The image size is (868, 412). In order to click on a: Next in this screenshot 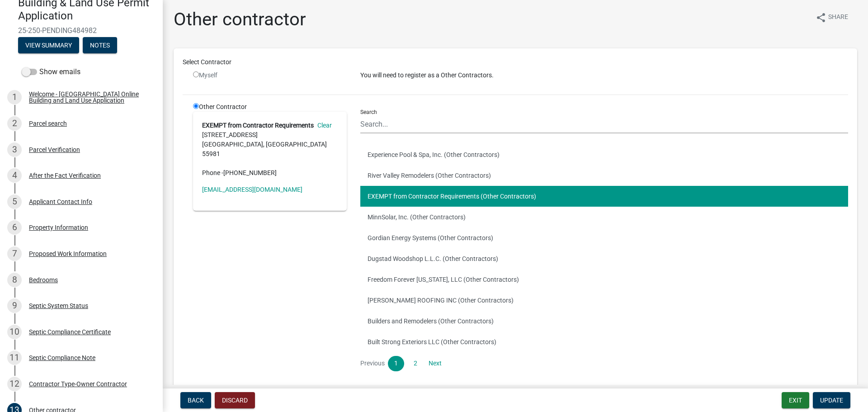, I will do `click(436, 364)`.